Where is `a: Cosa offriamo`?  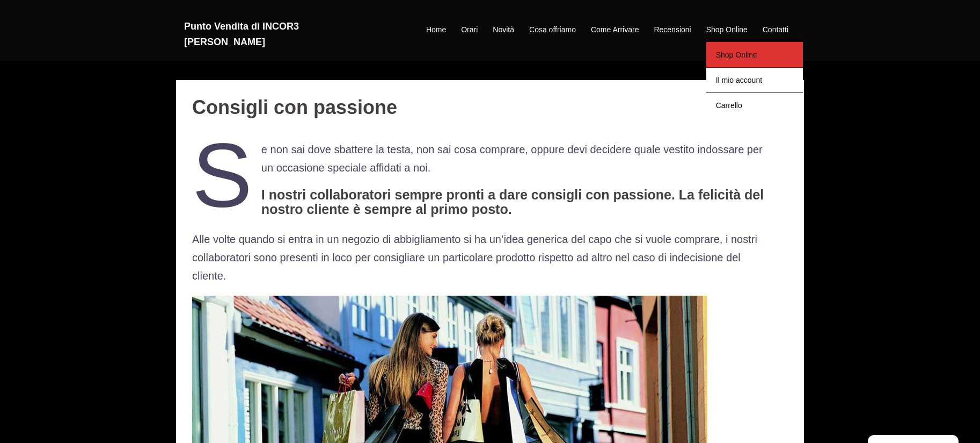 a: Cosa offriamo is located at coordinates (552, 30).